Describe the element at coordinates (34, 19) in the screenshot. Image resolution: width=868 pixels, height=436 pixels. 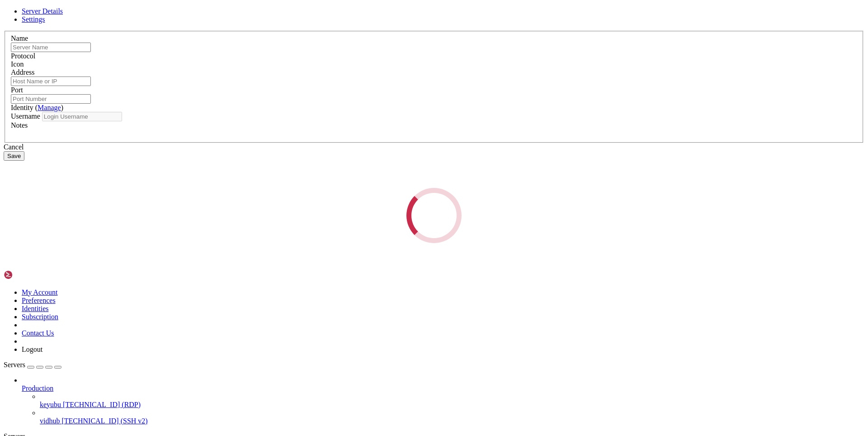
I see `a: Settings` at that location.